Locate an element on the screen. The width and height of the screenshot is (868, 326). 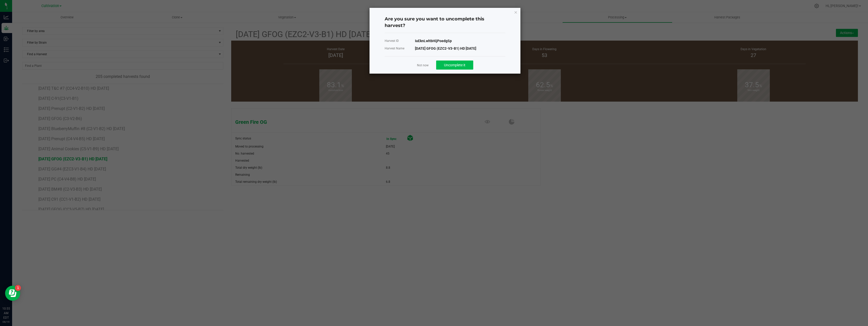
h4: Are you sure you want to uncomplete this harvest? is located at coordinates (445, 22).